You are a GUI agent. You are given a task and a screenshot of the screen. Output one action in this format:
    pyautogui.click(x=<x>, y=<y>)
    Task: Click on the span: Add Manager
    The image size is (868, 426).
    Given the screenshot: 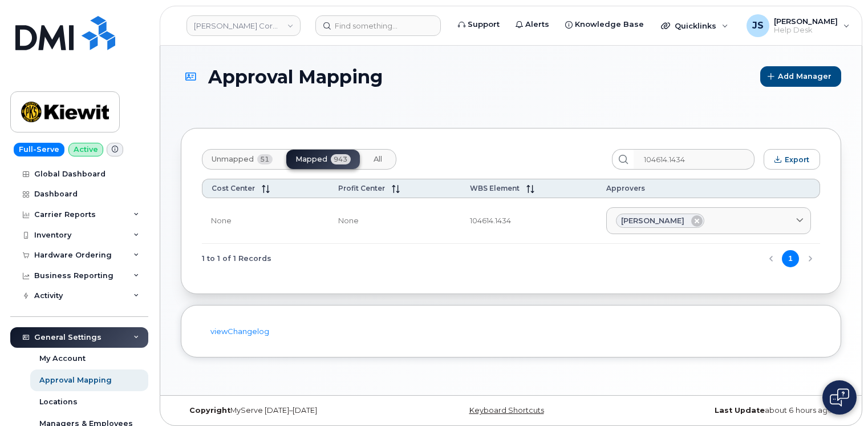 What is the action you would take?
    pyautogui.click(x=805, y=76)
    